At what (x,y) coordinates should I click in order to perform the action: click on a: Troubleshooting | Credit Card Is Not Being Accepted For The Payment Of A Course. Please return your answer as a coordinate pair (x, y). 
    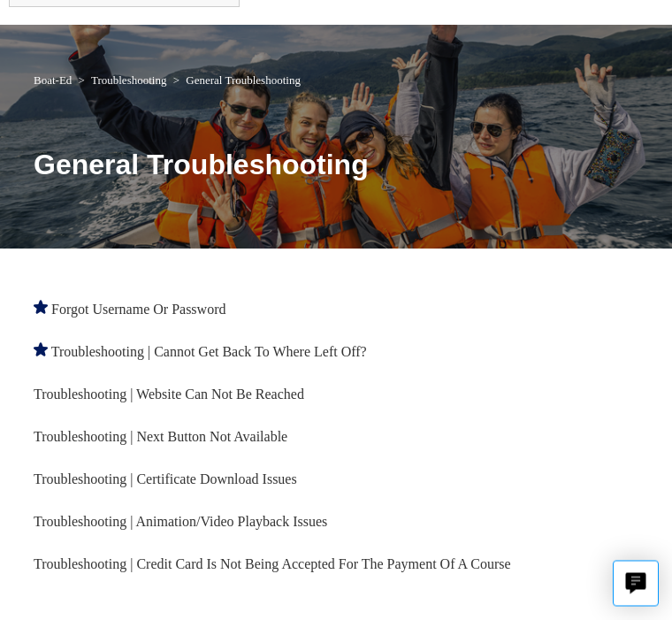
    Looking at the image, I should click on (272, 565).